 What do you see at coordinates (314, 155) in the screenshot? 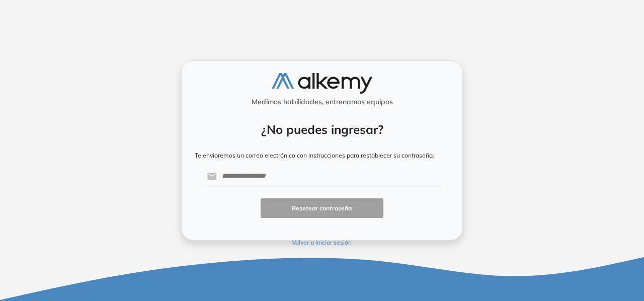
I see `span: Te enviaremos un correo electrónico con instrucciones para restablecer su contraseña.` at bounding box center [314, 155].